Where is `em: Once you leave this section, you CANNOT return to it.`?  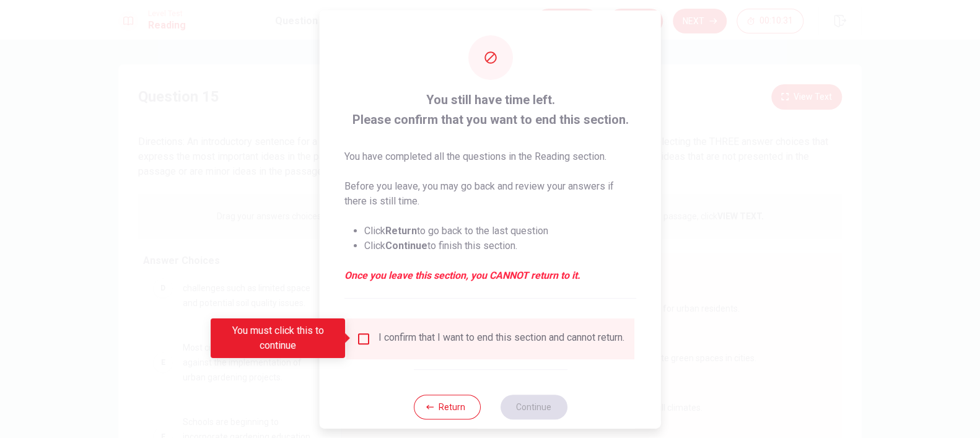 em: Once you leave this section, you CANNOT return to it. is located at coordinates (490, 275).